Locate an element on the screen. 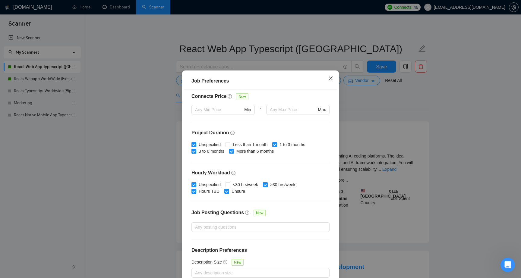  h4: Connects Price is located at coordinates (209, 96).